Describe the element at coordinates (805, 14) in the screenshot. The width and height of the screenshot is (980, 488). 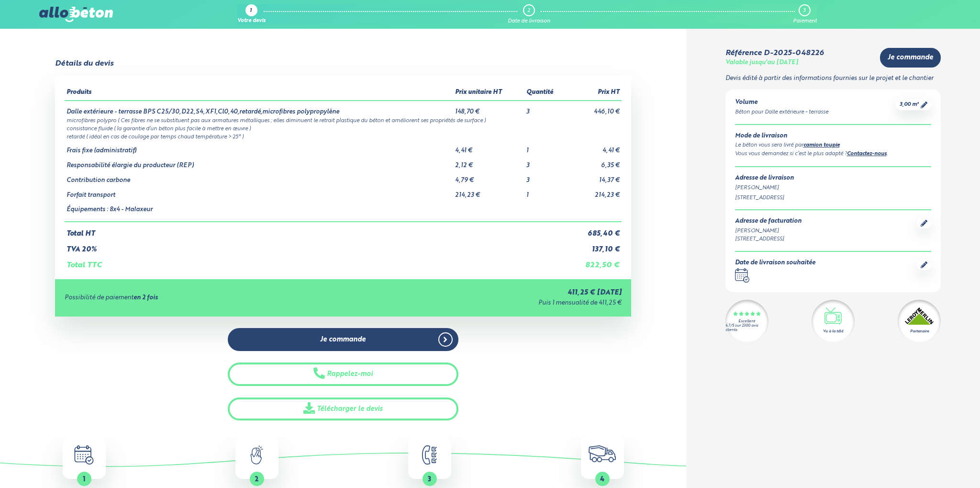
I see `a: 3 Paiement` at that location.